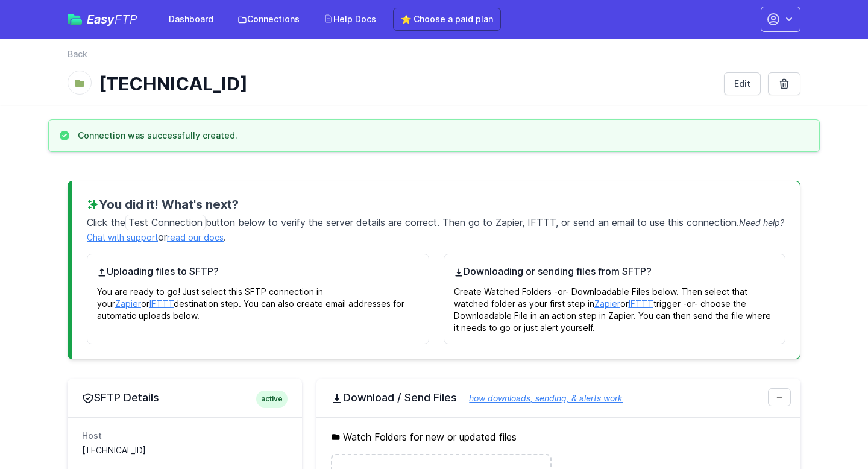 The height and width of the screenshot is (469, 868). What do you see at coordinates (615, 307) in the screenshot?
I see `p: Create Watched Folders -or- Downloadable Files below. Then select that watched folder as your fir...` at bounding box center [615, 307].